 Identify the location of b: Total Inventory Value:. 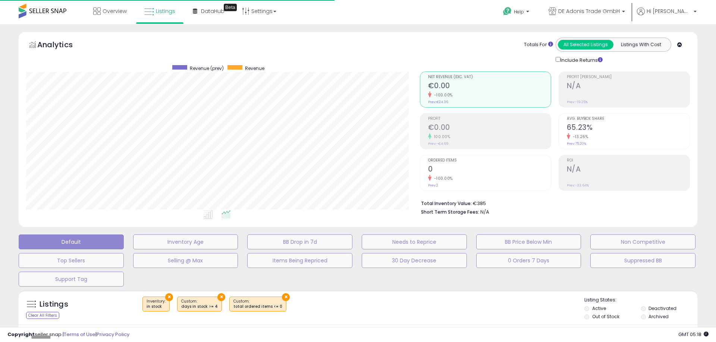
(446, 203).